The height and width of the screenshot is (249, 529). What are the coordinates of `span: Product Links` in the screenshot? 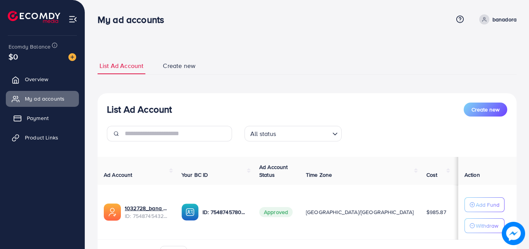 It's located at (42, 137).